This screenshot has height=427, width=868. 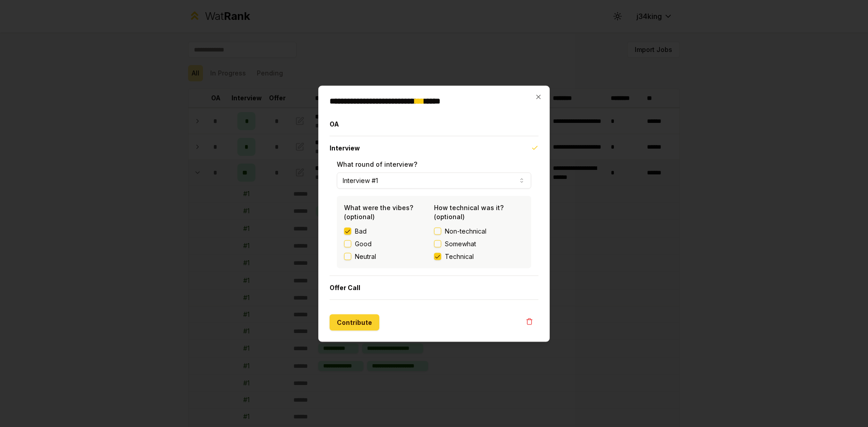 What do you see at coordinates (355, 322) in the screenshot?
I see `button: Contribute` at bounding box center [355, 322].